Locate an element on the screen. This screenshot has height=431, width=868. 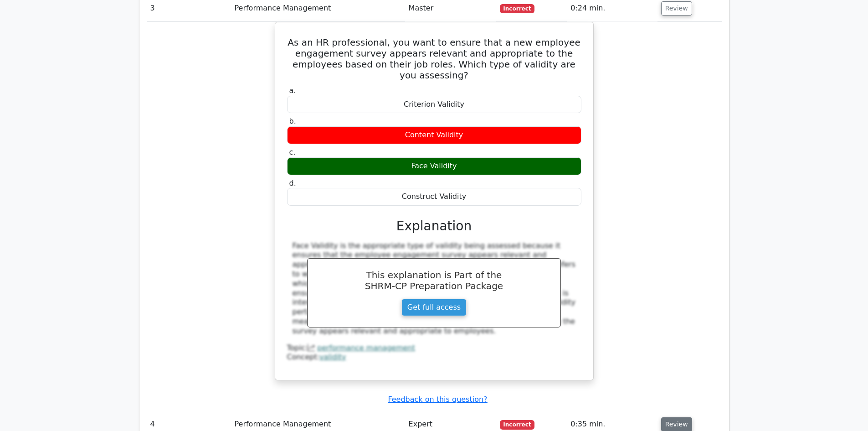
div: Topic: is located at coordinates (434, 348).